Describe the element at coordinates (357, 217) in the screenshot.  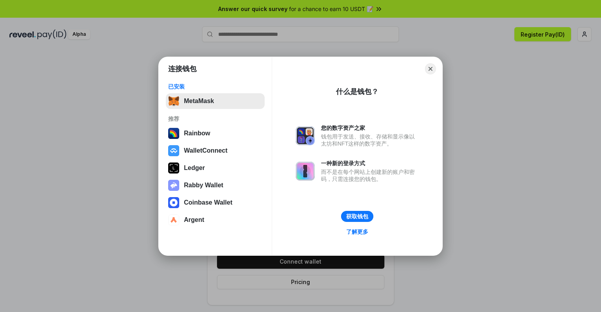
I see `div: 获取钱包` at that location.